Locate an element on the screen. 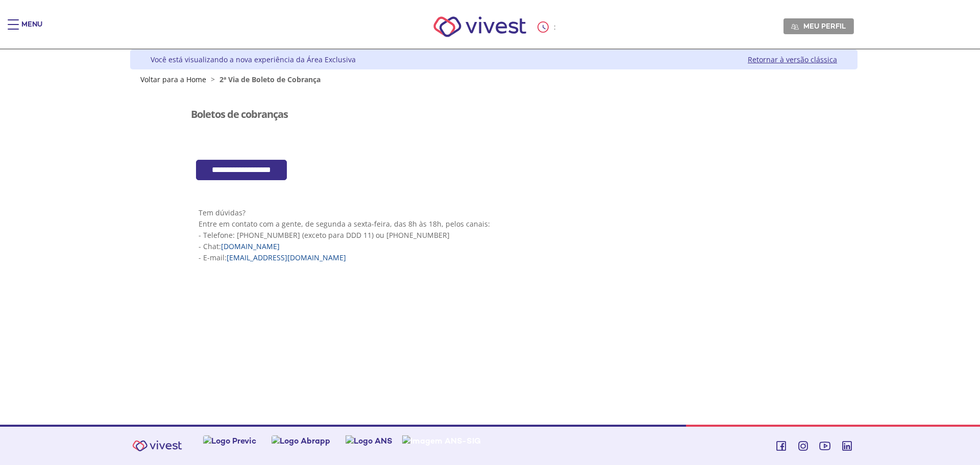  section: <span lang="pt-BR" dir="ltr">Visualizador do Conteúdo da Web</span> 1 is located at coordinates (494, 234).